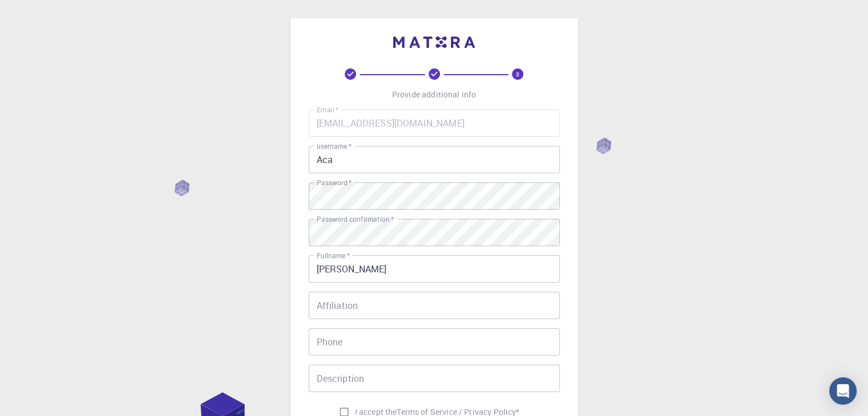  What do you see at coordinates (843, 391) in the screenshot?
I see `div: Open Intercom Messenger` at bounding box center [843, 391].